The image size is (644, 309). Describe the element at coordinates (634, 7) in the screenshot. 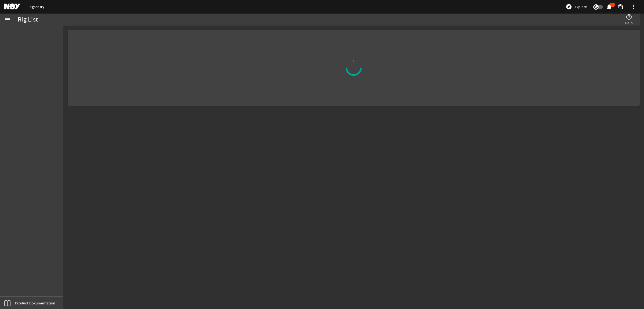

I see `button: more_vert` at that location.